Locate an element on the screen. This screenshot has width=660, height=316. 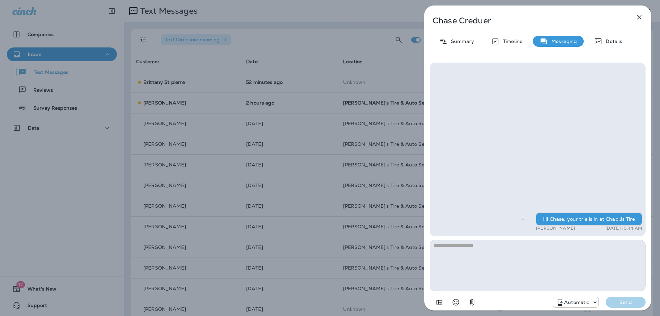
button: Select an emoji is located at coordinates (455, 302).